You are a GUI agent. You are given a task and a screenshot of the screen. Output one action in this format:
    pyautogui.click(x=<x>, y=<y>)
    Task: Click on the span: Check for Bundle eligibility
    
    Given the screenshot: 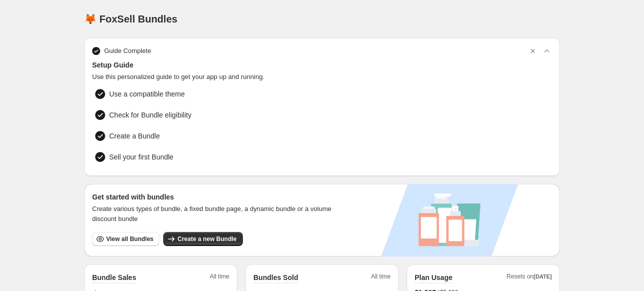 What is the action you would take?
    pyautogui.click(x=150, y=115)
    